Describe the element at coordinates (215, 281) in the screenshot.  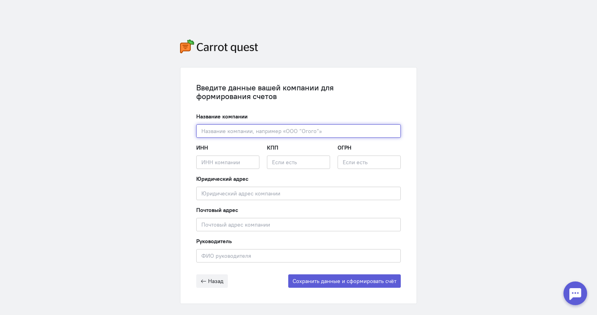
I see `span: Назад` at that location.